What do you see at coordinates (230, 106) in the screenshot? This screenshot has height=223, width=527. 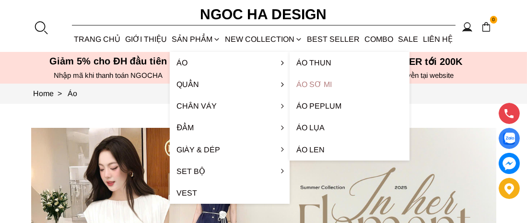 I see `a: Chân váy` at bounding box center [230, 106].